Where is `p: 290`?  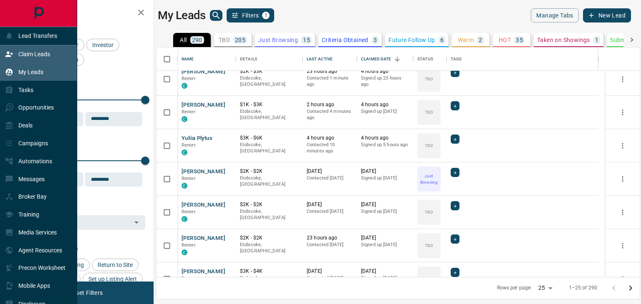 p: 290 is located at coordinates (197, 40).